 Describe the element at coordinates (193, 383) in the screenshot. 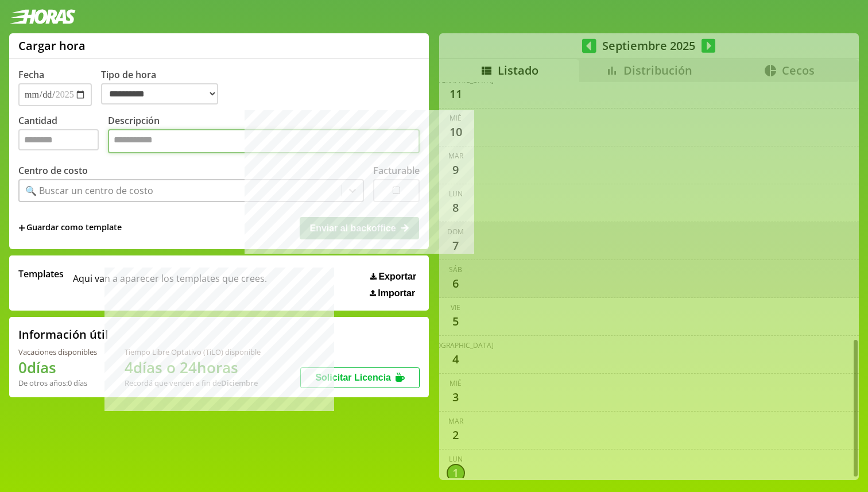

I see `div: Recordá que vencen a fin de` at that location.